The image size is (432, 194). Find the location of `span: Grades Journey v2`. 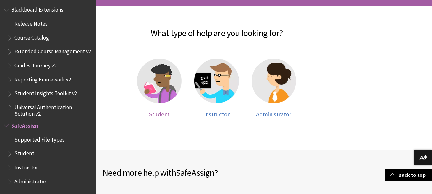

span: Grades Journey v2 is located at coordinates (35, 64).